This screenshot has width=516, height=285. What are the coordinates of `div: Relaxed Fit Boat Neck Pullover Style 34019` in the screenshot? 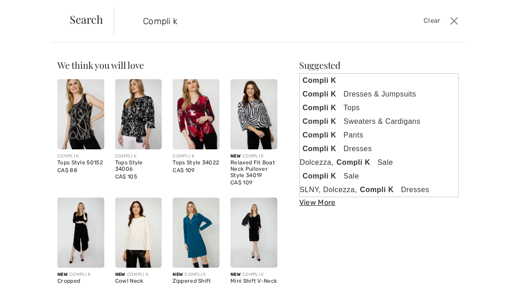 It's located at (254, 169).